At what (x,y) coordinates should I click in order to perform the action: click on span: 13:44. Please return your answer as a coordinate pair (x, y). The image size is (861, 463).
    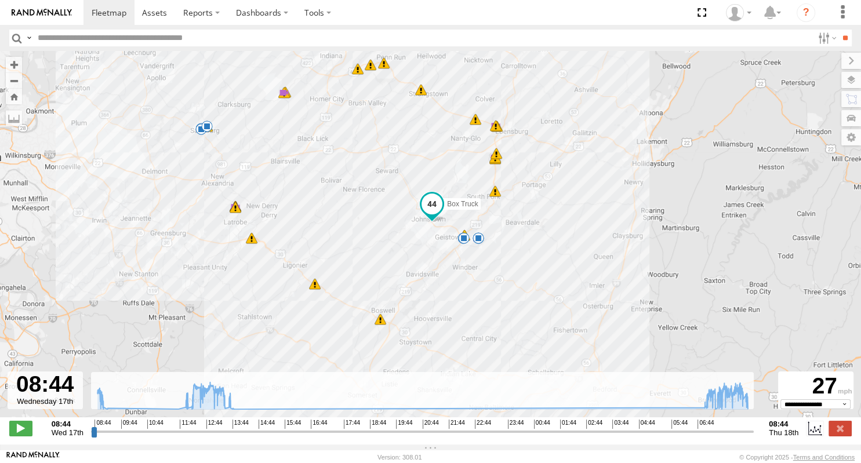
    Looking at the image, I should click on (241, 425).